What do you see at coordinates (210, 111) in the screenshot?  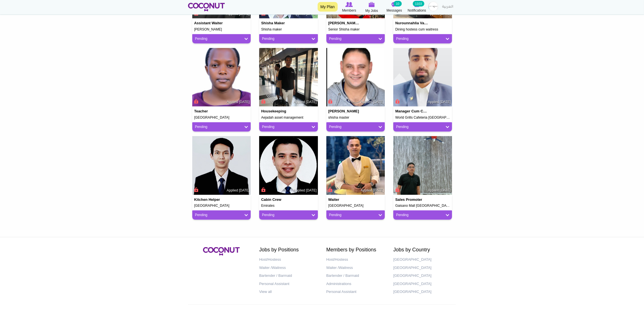 I see `h4: Teacher` at bounding box center [210, 111].